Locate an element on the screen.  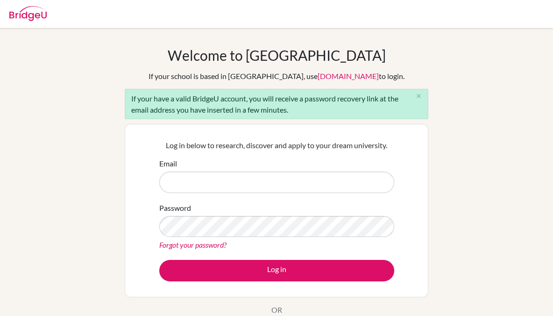
div: If your have a valid BridgeU account, you will receive a password recovery link at the email addr... is located at coordinates (277, 104).